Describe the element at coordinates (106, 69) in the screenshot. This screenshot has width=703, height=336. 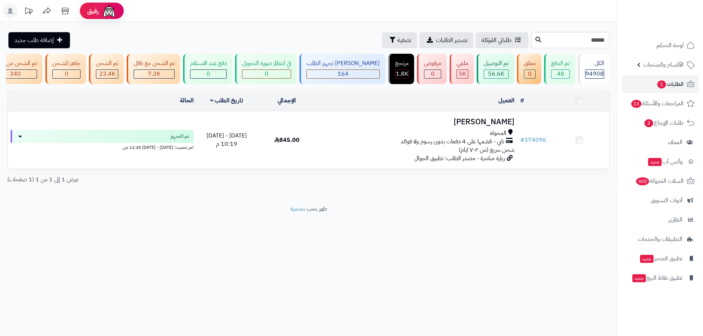
I see `a: تم الشحن 23.4K` at that location.